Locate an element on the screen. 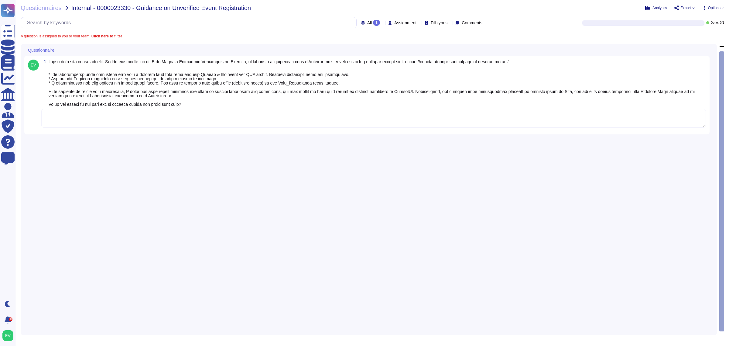  span: 0 / 1 is located at coordinates (722, 23).